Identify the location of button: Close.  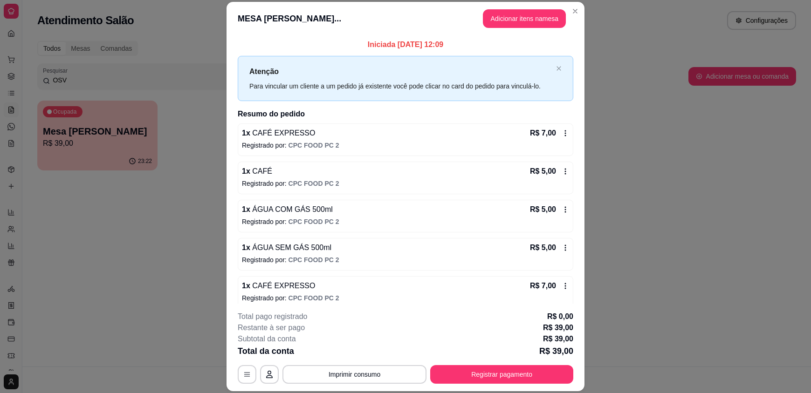
(575, 11).